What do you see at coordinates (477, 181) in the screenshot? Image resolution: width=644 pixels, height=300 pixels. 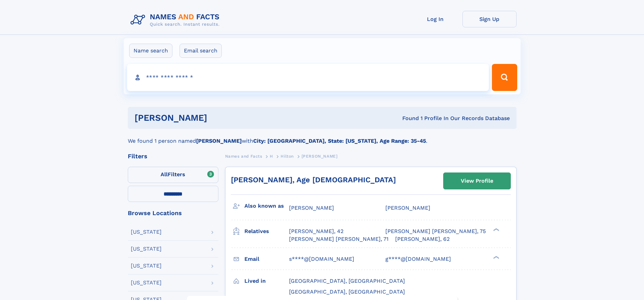 I see `div: View Profile` at bounding box center [477, 181].